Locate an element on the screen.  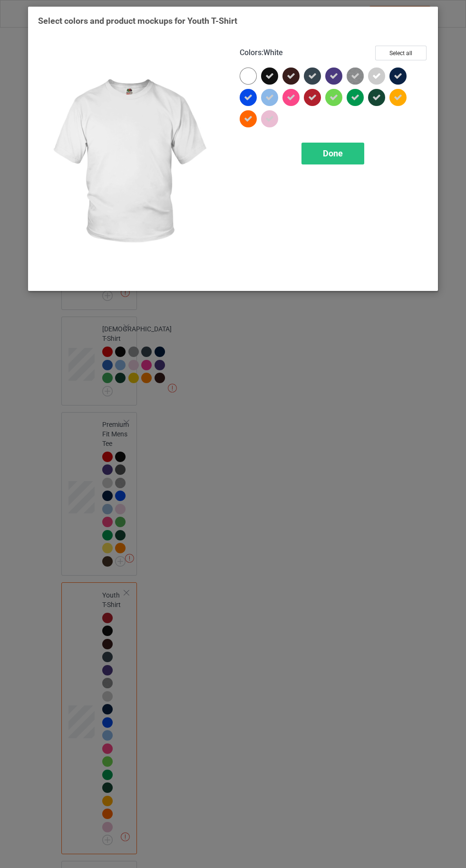
button: Select all is located at coordinates (401, 53).